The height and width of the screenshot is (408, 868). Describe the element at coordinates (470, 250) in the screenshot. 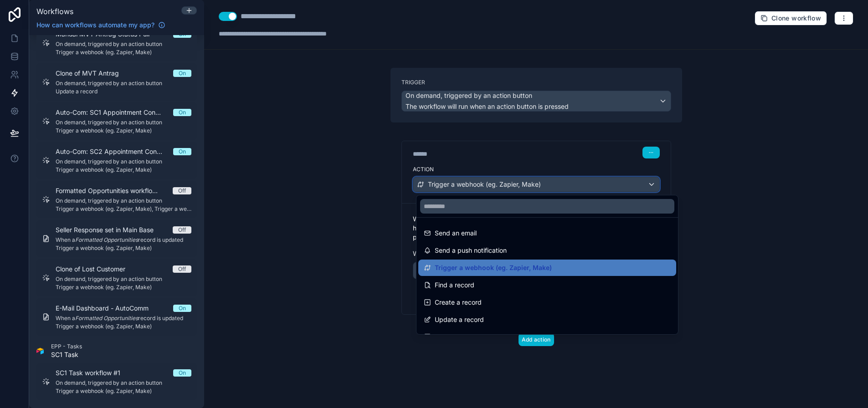

I see `span: Send a push notification` at that location.